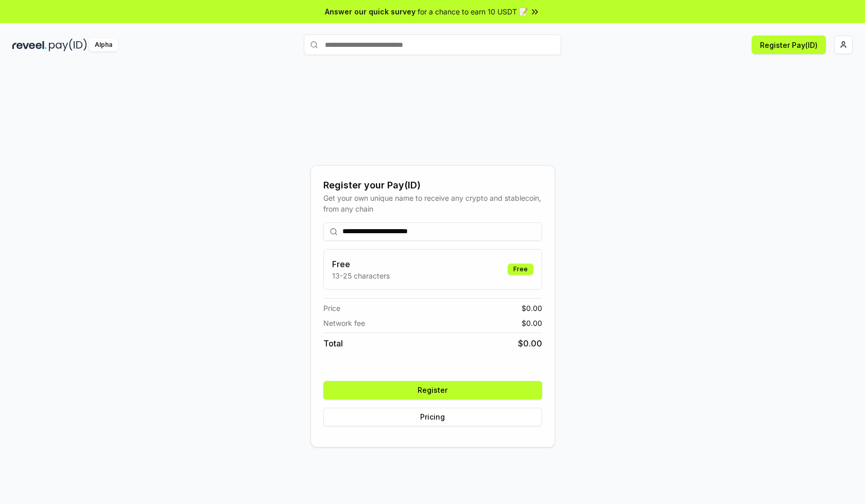 The width and height of the screenshot is (865, 504). I want to click on div: Free, so click(520, 270).